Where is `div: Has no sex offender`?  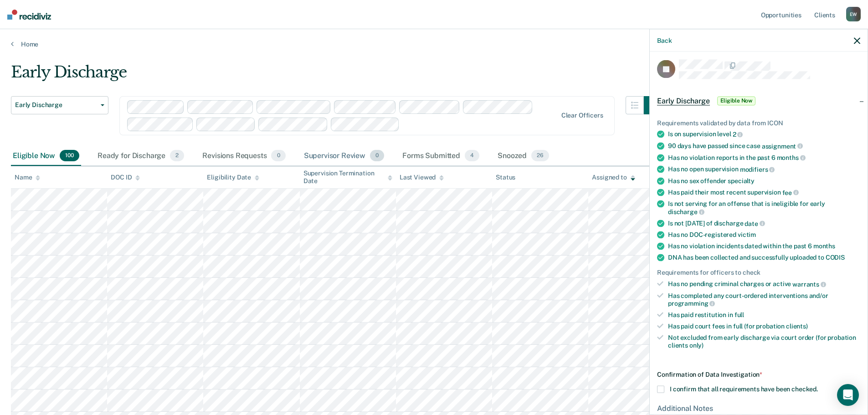
div: Has no sex offender is located at coordinates (764, 181).